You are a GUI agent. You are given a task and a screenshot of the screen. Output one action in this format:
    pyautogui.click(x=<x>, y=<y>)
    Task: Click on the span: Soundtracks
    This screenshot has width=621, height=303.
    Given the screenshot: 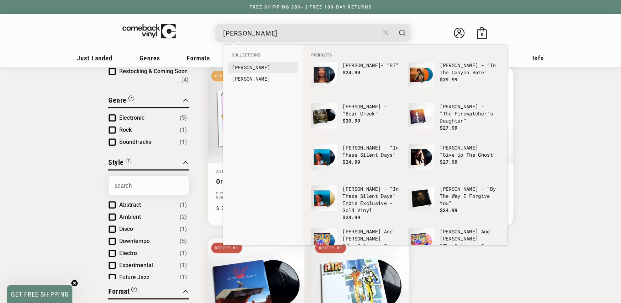 What is the action you would take?
    pyautogui.click(x=135, y=142)
    